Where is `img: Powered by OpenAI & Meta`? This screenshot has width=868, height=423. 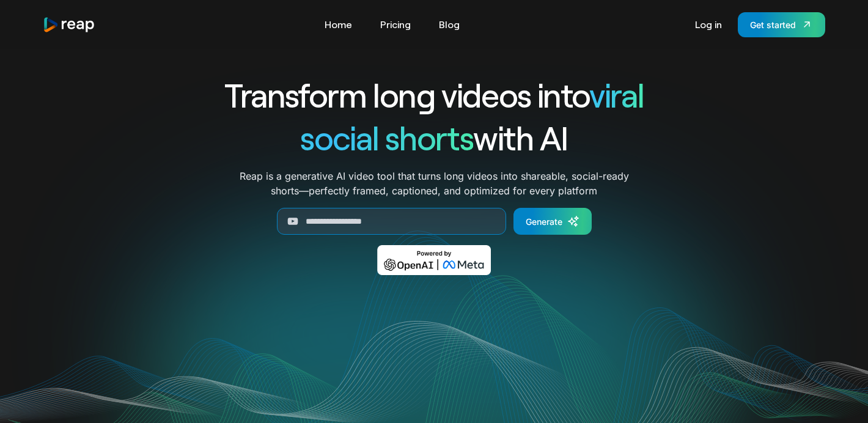
img: Powered by OpenAI & Meta is located at coordinates (434, 260).